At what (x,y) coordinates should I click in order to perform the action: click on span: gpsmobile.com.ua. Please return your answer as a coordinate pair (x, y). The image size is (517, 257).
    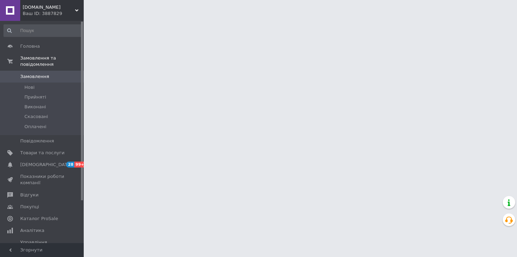
    Looking at the image, I should click on (49, 7).